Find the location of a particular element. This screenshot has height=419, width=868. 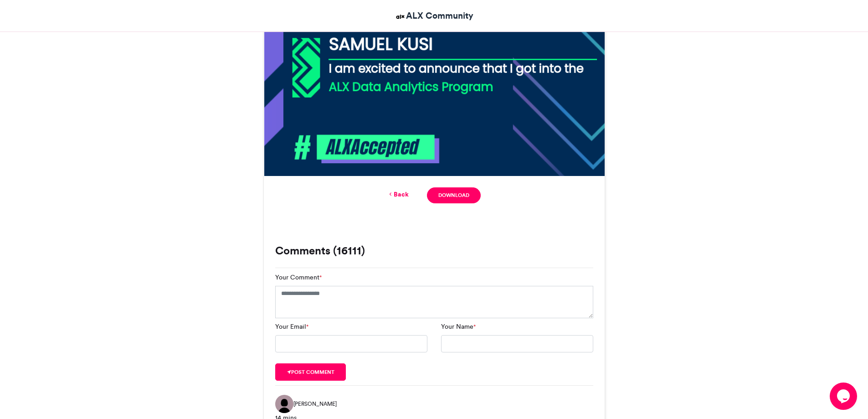

label: Your Comment is located at coordinates (298, 277).